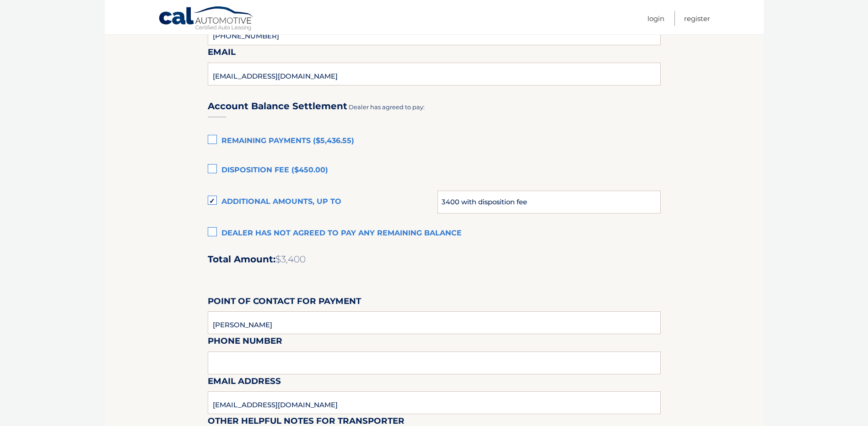 The height and width of the screenshot is (426, 868). Describe the element at coordinates (284, 303) in the screenshot. I see `label: Point of Contact for Payment` at that location.